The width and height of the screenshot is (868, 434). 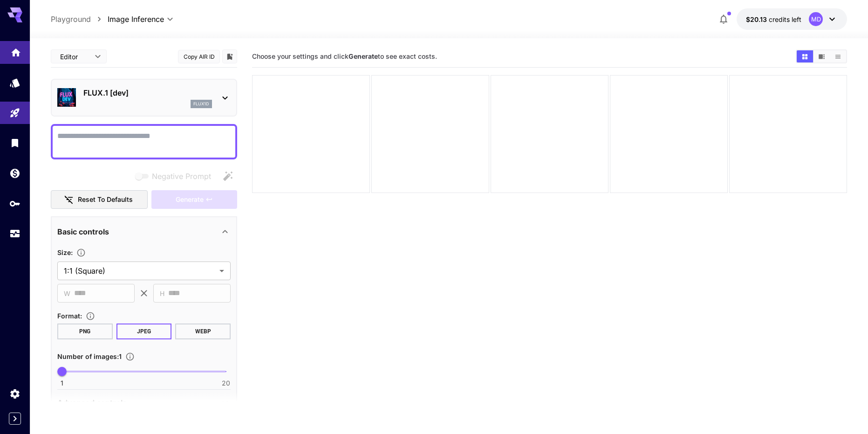 What do you see at coordinates (15, 203) in the screenshot?
I see `div: API Keys` at bounding box center [15, 203].